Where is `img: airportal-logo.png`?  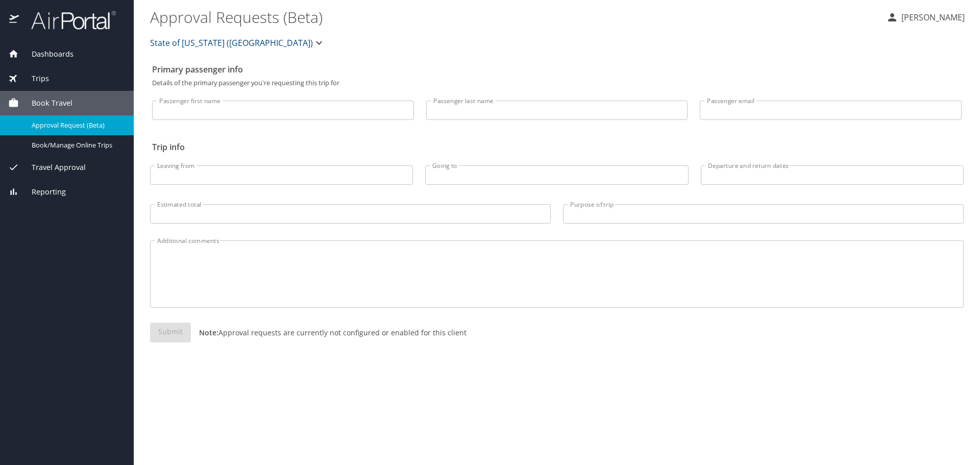 img: airportal-logo.png is located at coordinates (68, 20).